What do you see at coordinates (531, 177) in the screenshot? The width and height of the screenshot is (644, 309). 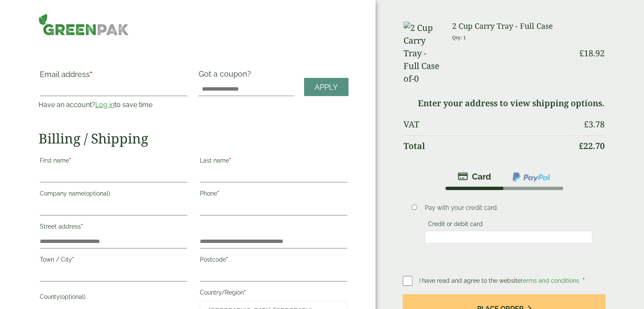 I see `img: ppcp-gateway.png` at bounding box center [531, 177].